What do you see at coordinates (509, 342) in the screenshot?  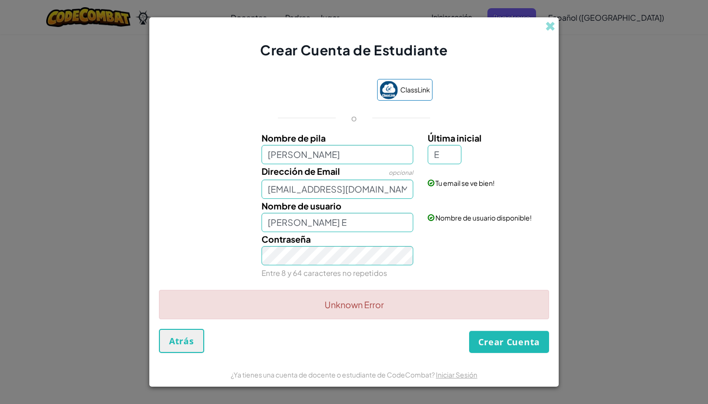 I see `button: Crear Cuenta` at bounding box center [509, 342].